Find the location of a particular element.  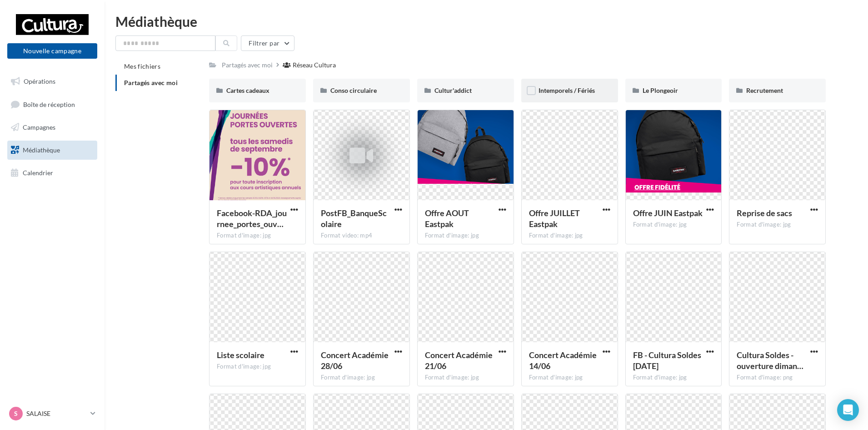

span: Intemporels / Fériés is located at coordinates (567, 90).